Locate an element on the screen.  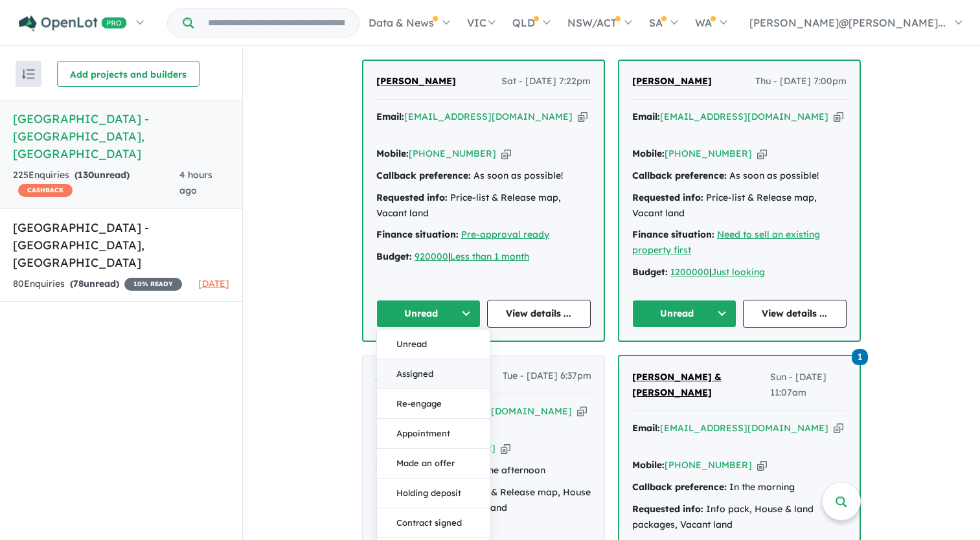
div: 80 Enquir ies is located at coordinates (97, 285).